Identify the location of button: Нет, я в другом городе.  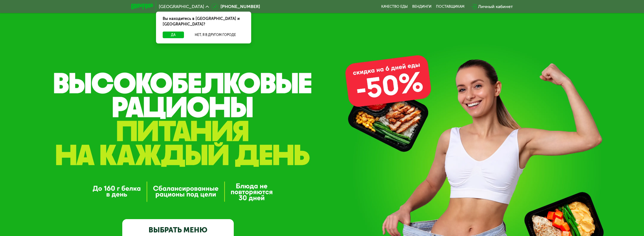
(215, 35).